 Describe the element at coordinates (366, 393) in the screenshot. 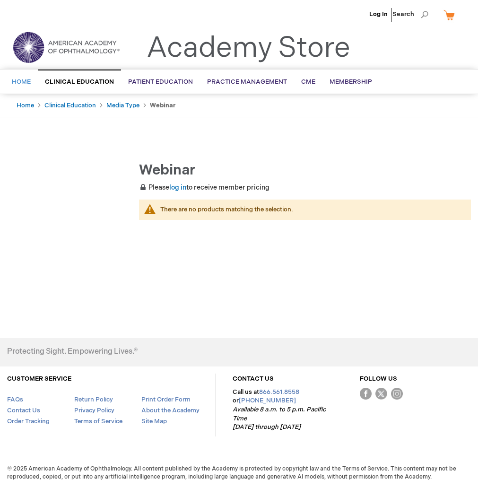

I see `img: Facebook` at that location.